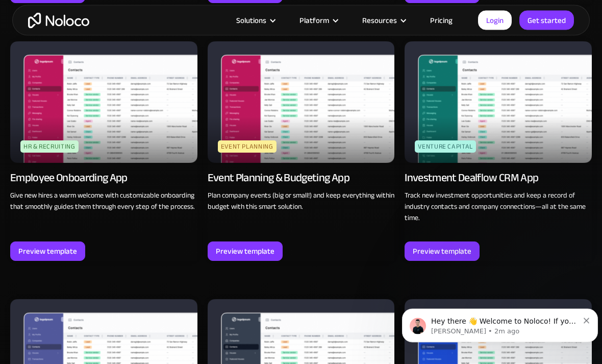  I want to click on div: message notification from Darragh, 2m ago. Hey there 👋 Welcome to Noloco! If you have any questio..., so click(102, 38).